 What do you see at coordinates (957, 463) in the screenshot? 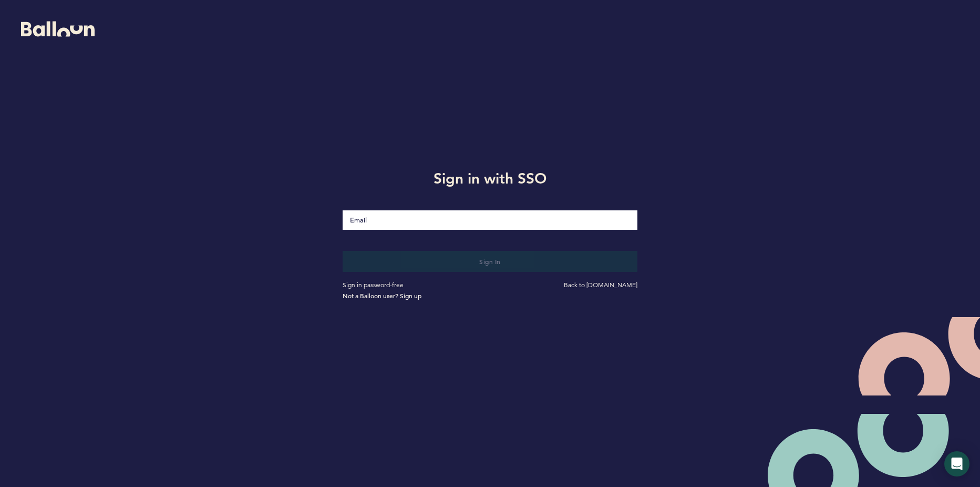
I see `div: Open Intercom Messenger` at bounding box center [957, 463].